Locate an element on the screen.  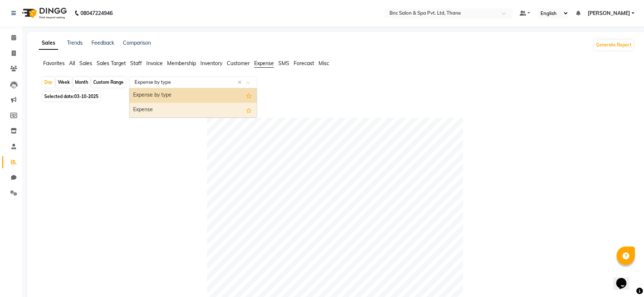
div: Week is located at coordinates (64, 82).